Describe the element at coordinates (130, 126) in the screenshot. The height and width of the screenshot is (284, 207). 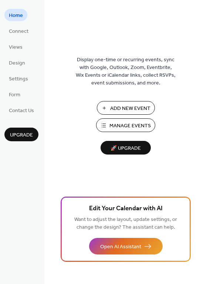
I see `span: Manage Events` at that location.